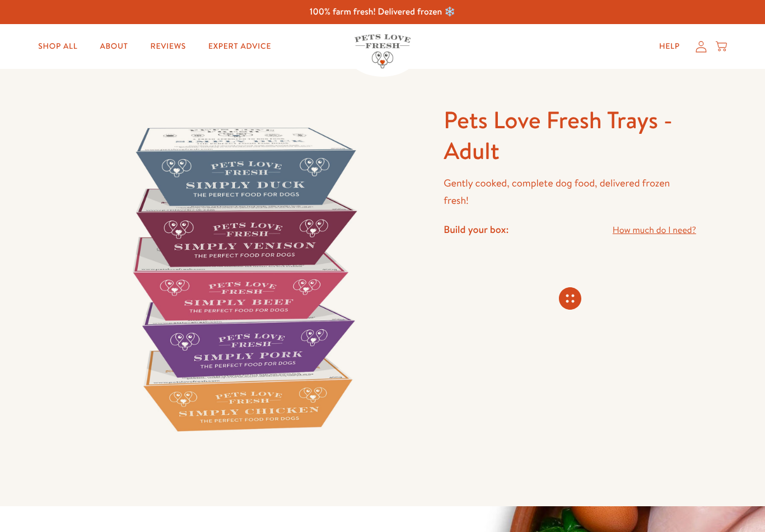  What do you see at coordinates (669, 46) in the screenshot?
I see `a: Help` at bounding box center [669, 46].